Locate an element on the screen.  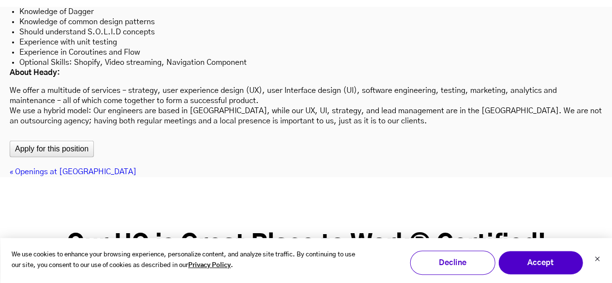
button: Dismiss cookie banner is located at coordinates (597, 260).